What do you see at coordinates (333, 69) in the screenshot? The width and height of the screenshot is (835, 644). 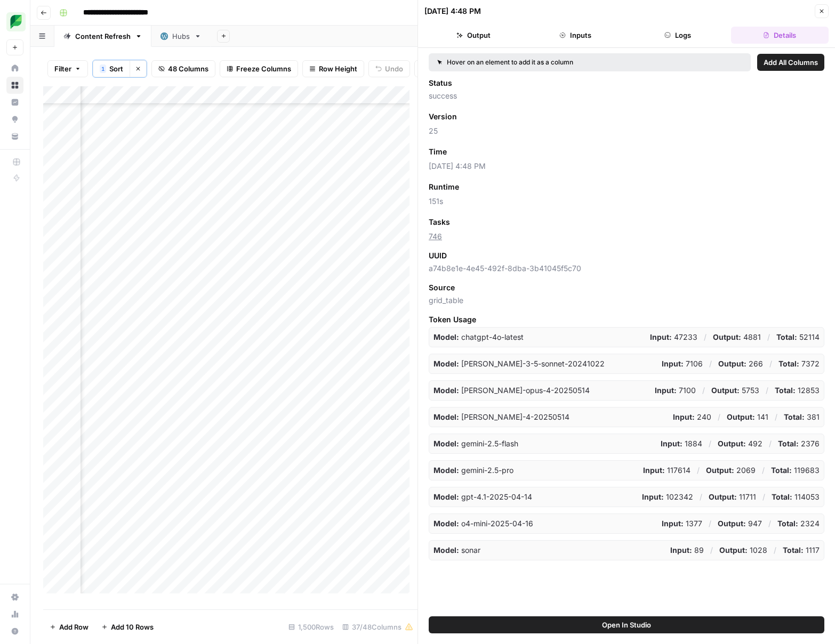 I see `button: Row Height` at bounding box center [333, 69].